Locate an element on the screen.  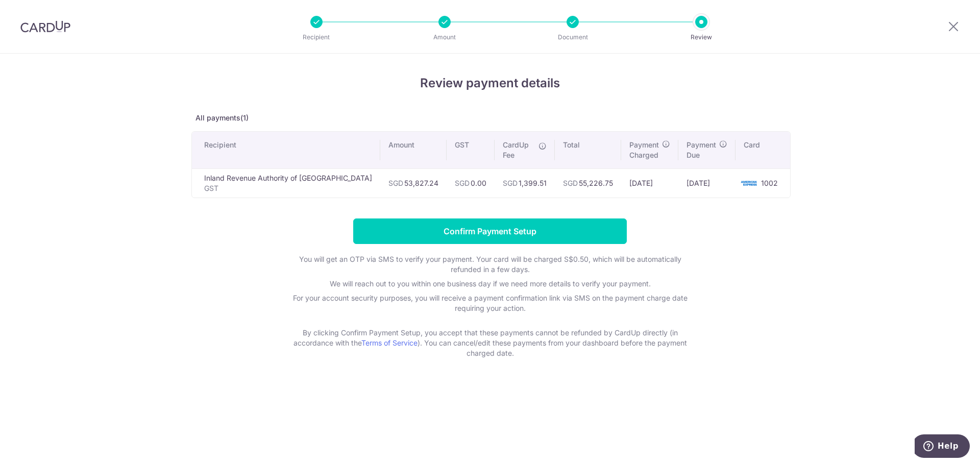
input: Confirm Payment Setup is located at coordinates (490, 231).